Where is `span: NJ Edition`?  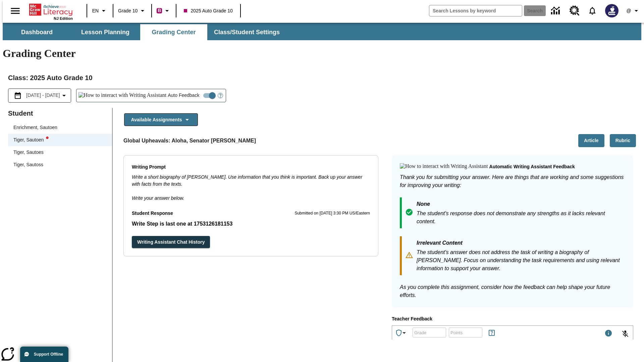
span: NJ Edition is located at coordinates (63, 19).